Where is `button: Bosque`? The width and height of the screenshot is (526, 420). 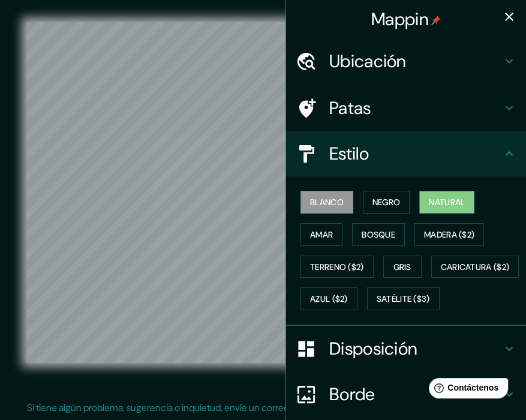
button: Bosque is located at coordinates (378, 235).